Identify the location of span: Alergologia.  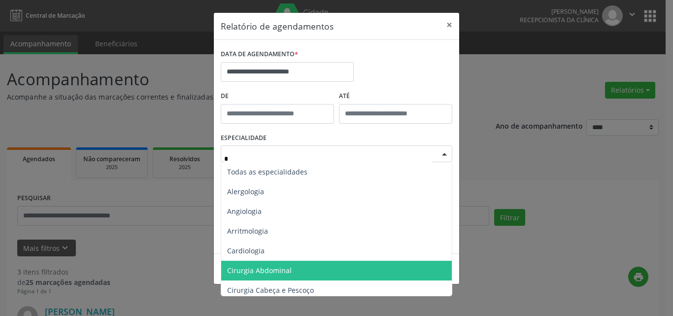
(245, 191).